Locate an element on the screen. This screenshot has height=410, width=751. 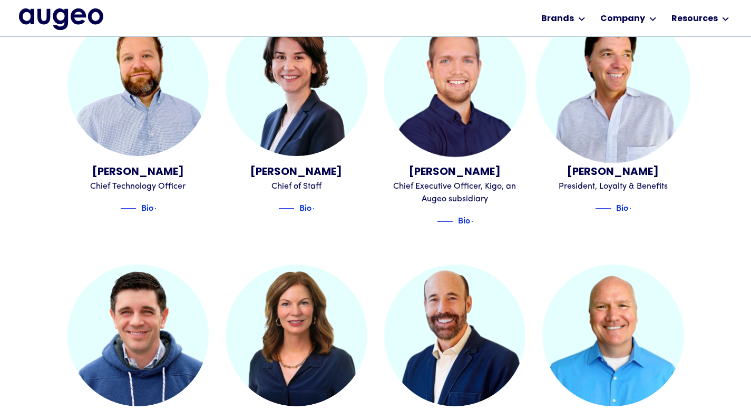
img: Tim Miller is located at coordinates (613, 85).